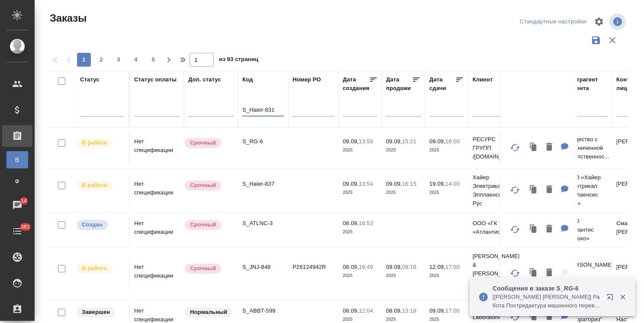 Image resolution: width=644 pixels, height=323 pixels. Describe the element at coordinates (263, 311) in the screenshot. I see `p: S_ABBT-599` at that location.